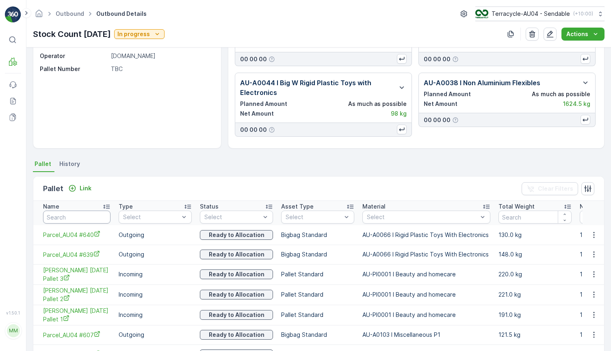 Image resolution: width=611 pixels, height=351 pixels. Describe the element at coordinates (13, 331) in the screenshot. I see `button: MM` at that location.